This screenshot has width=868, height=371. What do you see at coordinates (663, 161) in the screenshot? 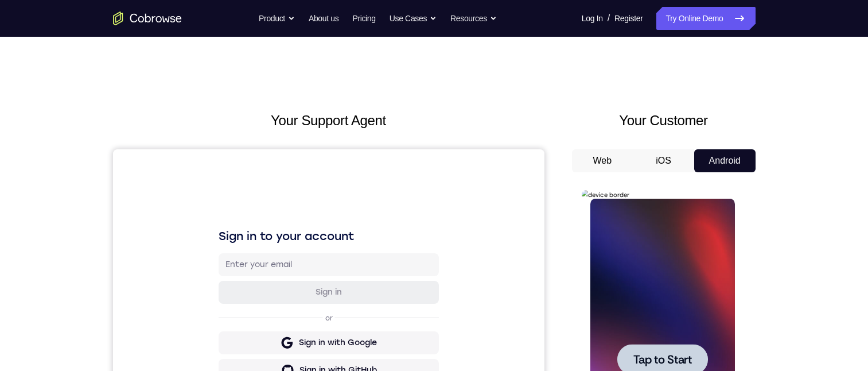
I see `button: iOS` at bounding box center [663, 161].